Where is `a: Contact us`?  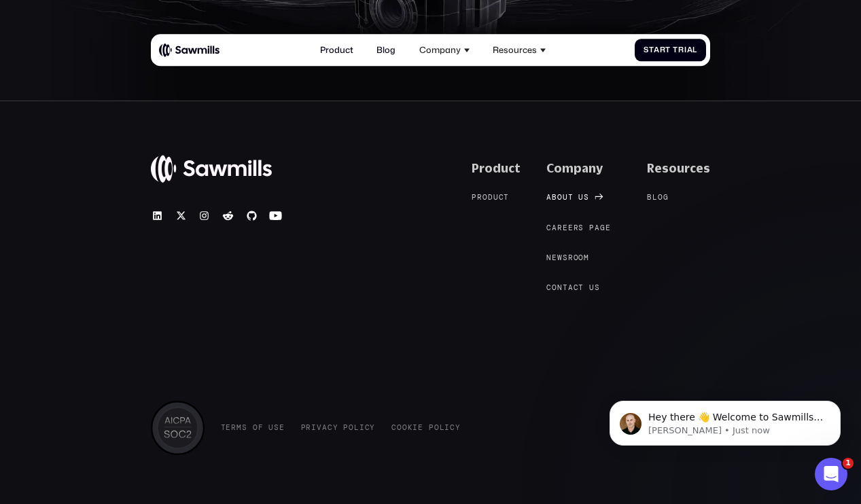 a: Contact us is located at coordinates (578, 288).